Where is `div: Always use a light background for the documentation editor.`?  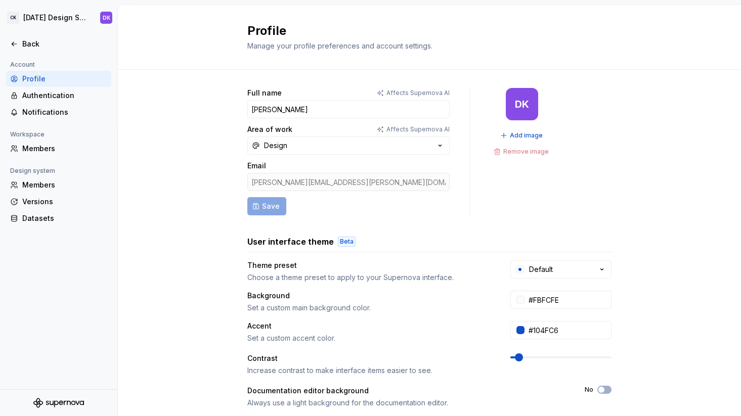 div: Always use a light background for the documentation editor. is located at coordinates (407, 403).